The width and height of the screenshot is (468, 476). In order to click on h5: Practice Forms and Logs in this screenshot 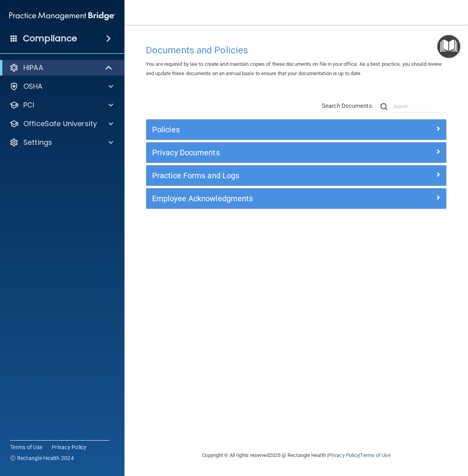, I will do `click(259, 175)`.